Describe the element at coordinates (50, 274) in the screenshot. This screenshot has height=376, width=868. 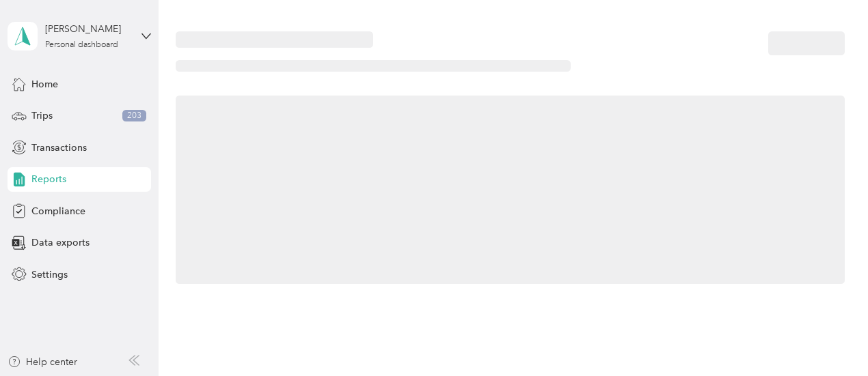
I see `span: Settings` at that location.